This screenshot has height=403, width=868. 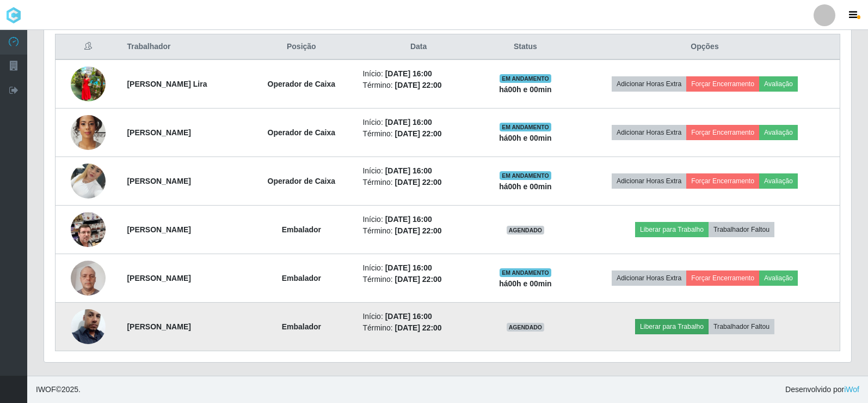 What do you see at coordinates (46, 389) in the screenshot?
I see `span: IWOF` at bounding box center [46, 389].